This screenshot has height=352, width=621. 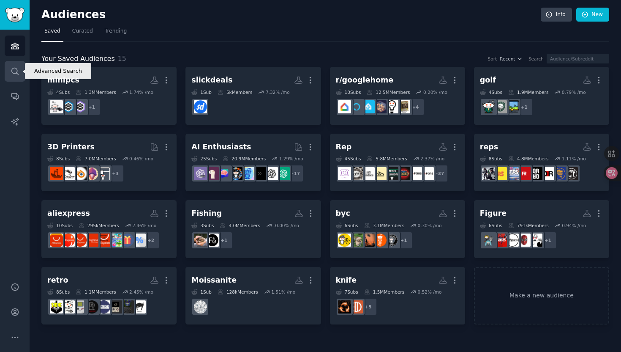 What do you see at coordinates (507, 59) in the screenshot?
I see `span: Recent` at bounding box center [507, 59].